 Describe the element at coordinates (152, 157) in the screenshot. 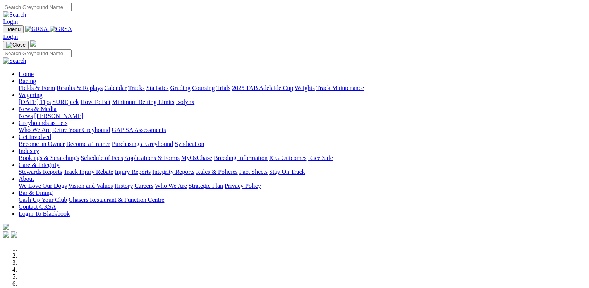

I see `a: Applications & Forms` at that location.